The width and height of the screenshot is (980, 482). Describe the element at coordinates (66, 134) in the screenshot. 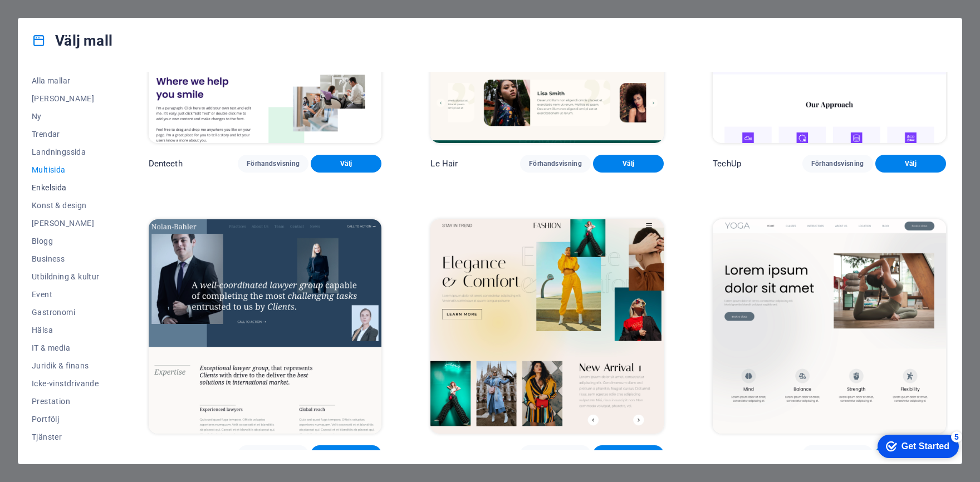

I see `span: Trendar` at that location.